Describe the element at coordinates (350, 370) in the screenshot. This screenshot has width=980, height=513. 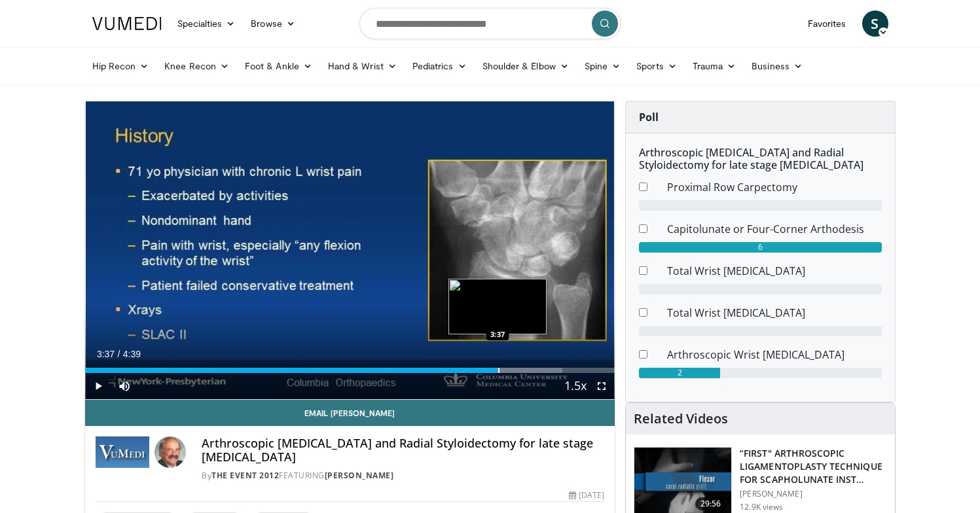
I see `div: Progress Bar` at that location.